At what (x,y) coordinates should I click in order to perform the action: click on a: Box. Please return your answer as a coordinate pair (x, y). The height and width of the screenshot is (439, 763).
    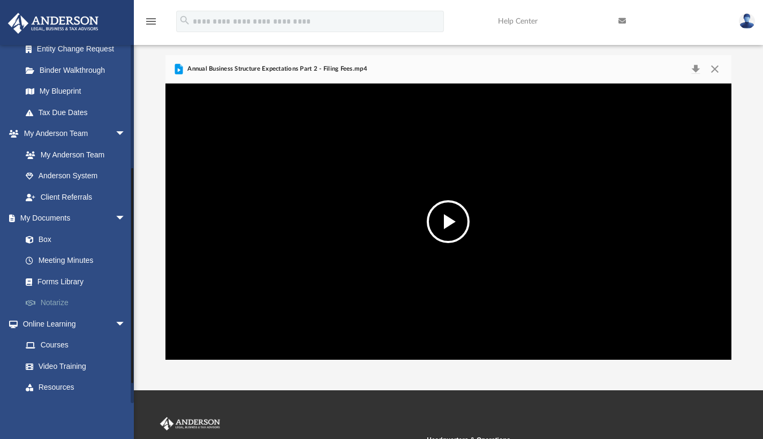
    Looking at the image, I should click on (75, 239).